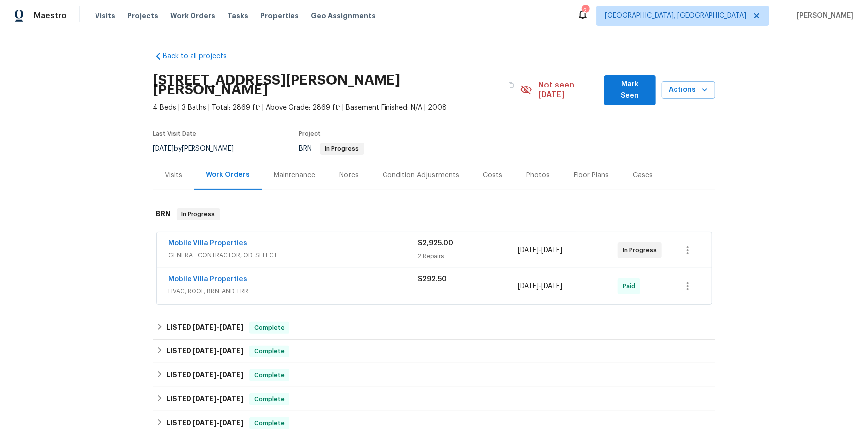 This screenshot has width=868, height=433. I want to click on span: Project, so click(310, 134).